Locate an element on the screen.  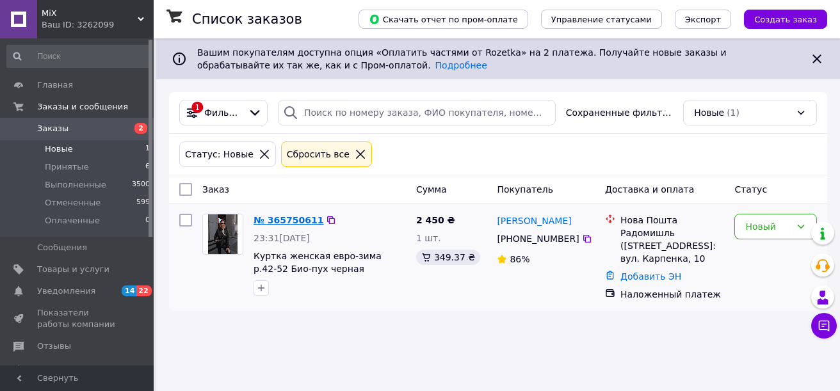
span: 14 is located at coordinates (129, 291).